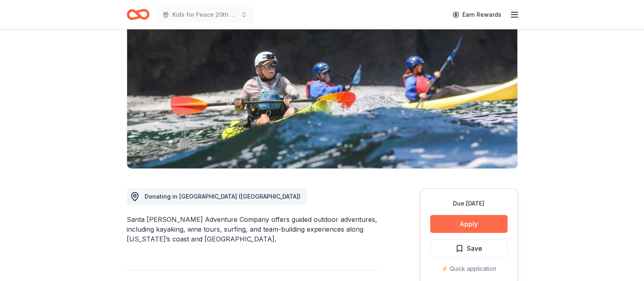 This screenshot has width=644, height=281. Describe the element at coordinates (205, 15) in the screenshot. I see `button: Kids for Peace 20th Anniversary Gala` at that location.